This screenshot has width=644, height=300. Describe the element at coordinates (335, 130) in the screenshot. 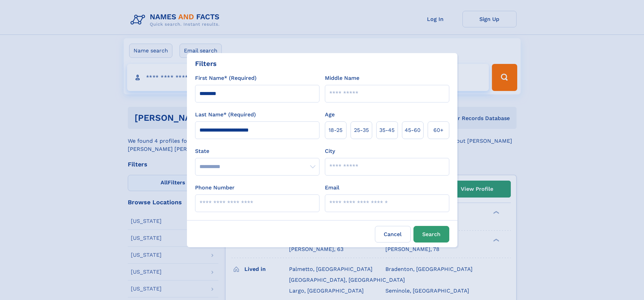

I see `span: 18‑25` at that location.